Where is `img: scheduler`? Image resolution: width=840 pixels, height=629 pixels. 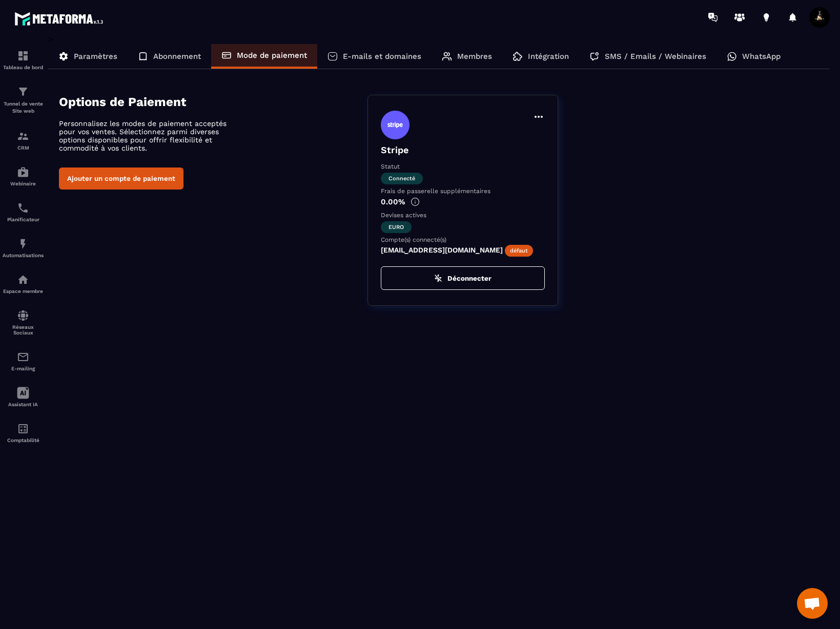 img: scheduler is located at coordinates (23, 208).